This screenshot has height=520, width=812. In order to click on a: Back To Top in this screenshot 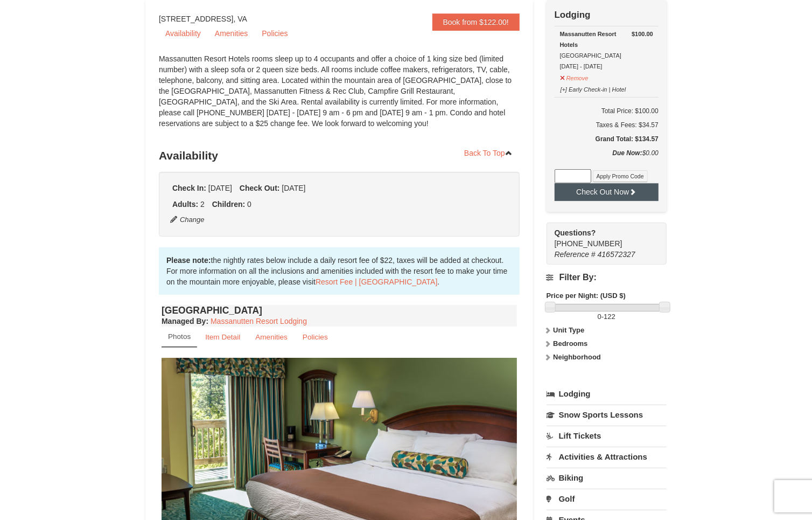, I will do `click(488, 153)`.